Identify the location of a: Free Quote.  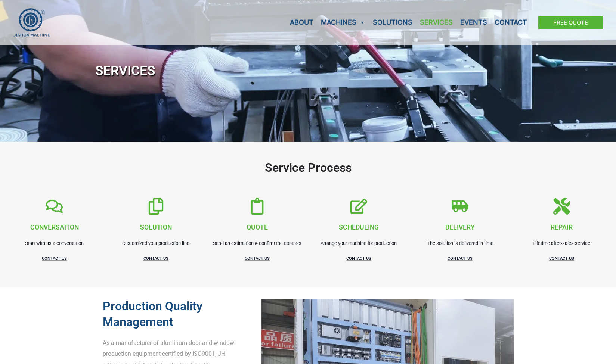
(571, 23).